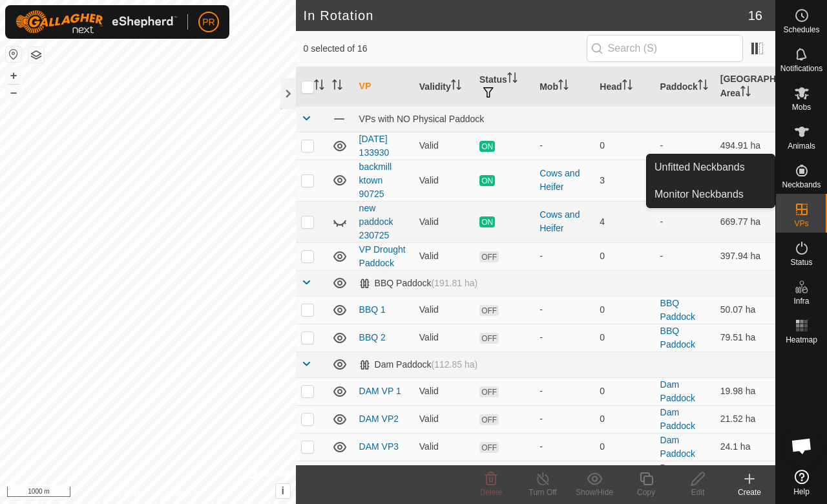 Image resolution: width=827 pixels, height=504 pixels. I want to click on td: 19.98 ha, so click(745, 391).